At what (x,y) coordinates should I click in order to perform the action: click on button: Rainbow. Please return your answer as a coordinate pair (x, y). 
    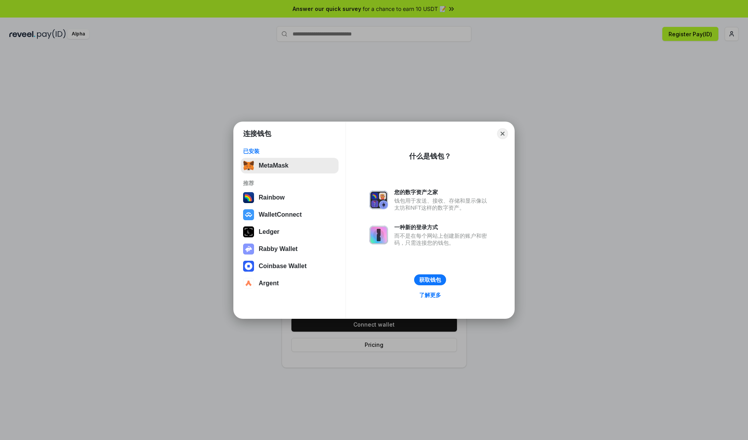
    Looking at the image, I should click on (289, 197).